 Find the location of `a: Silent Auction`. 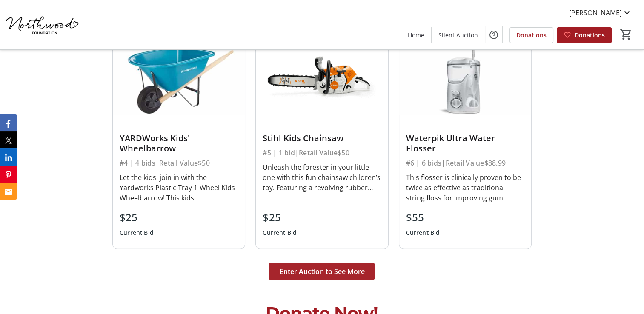

a: Silent Auction is located at coordinates (458, 35).